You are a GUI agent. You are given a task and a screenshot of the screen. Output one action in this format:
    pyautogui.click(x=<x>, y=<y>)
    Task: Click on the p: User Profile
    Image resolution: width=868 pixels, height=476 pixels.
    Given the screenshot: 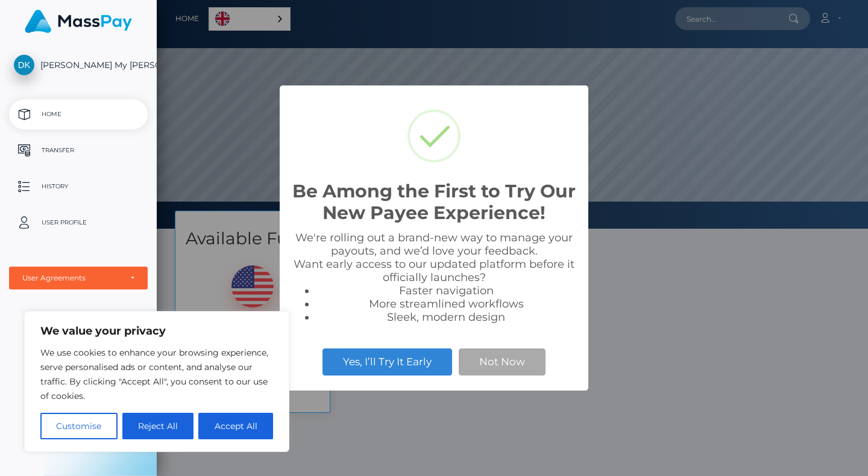 What is the action you would take?
    pyautogui.click(x=78, y=222)
    